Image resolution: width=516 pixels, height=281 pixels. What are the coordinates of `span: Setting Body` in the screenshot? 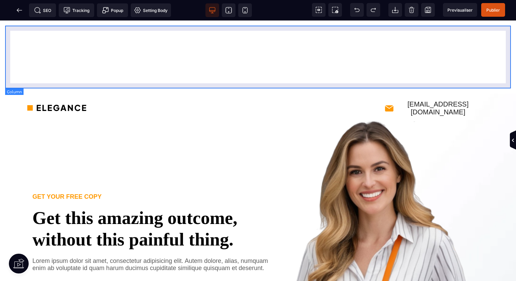 It's located at (151, 10).